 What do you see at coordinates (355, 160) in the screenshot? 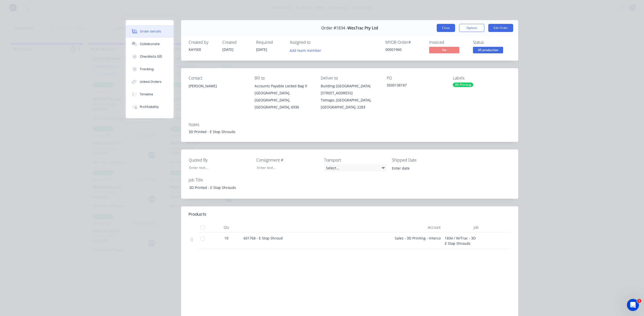
I see `label: Transport` at bounding box center [355, 160].